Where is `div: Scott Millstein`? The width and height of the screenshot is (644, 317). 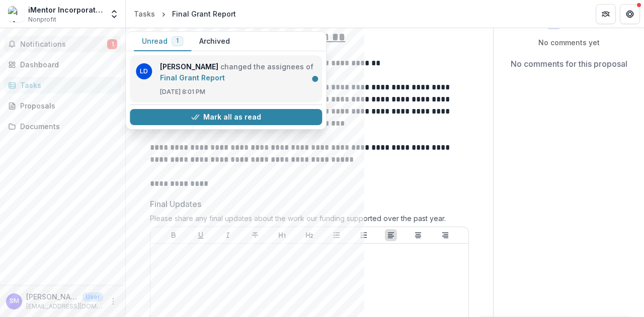
div: Scott Millstein is located at coordinates (14, 301).